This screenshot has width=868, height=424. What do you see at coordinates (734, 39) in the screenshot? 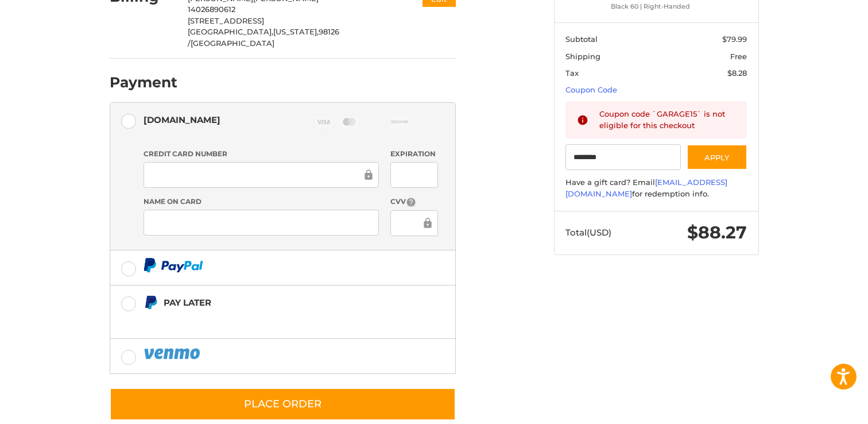
I see `span: $79.99` at bounding box center [734, 39].